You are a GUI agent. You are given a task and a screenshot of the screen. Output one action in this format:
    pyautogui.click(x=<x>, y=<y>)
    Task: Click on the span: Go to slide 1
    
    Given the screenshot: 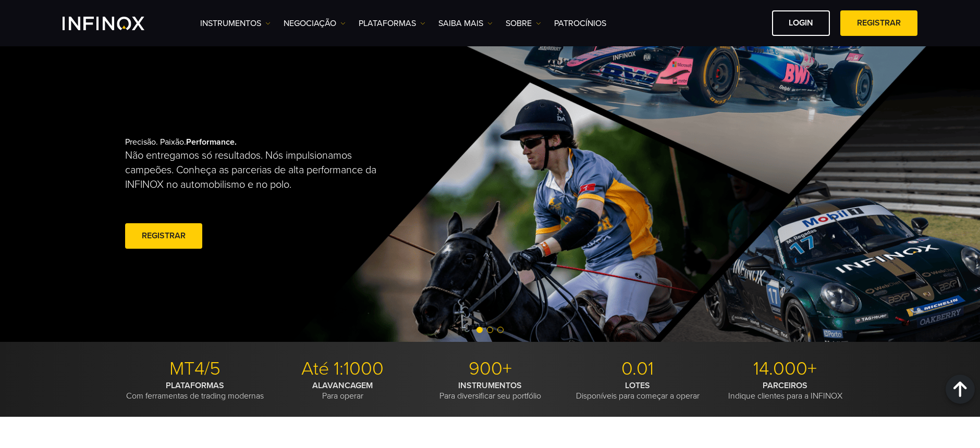 What is the action you would take?
    pyautogui.click(x=480, y=330)
    